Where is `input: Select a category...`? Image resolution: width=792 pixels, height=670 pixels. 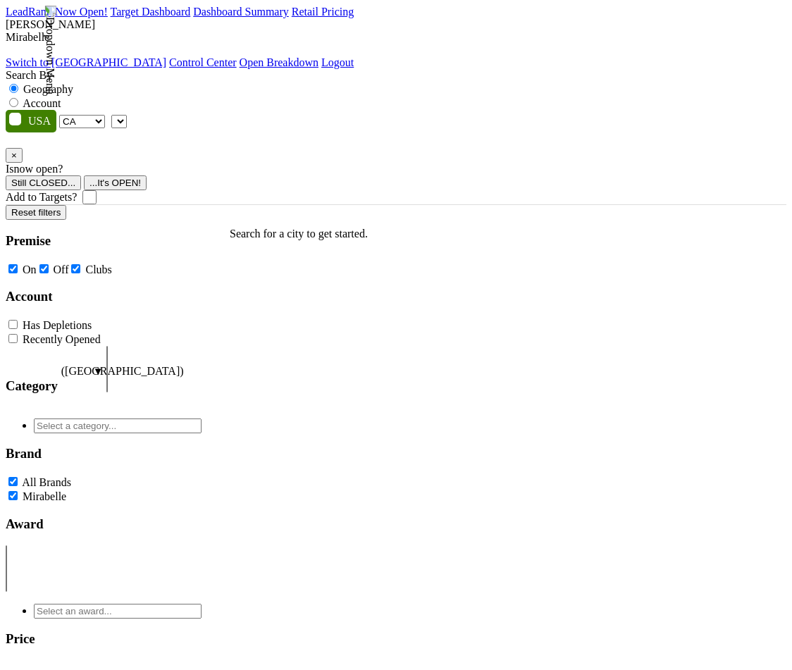
input: Select a category... is located at coordinates (118, 426).